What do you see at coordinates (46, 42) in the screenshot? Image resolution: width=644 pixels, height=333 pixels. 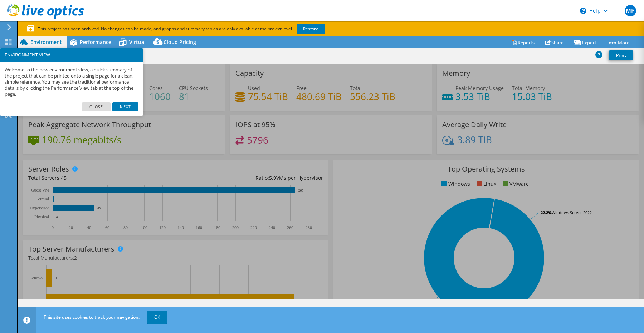 I see `span: Environment` at bounding box center [46, 42].